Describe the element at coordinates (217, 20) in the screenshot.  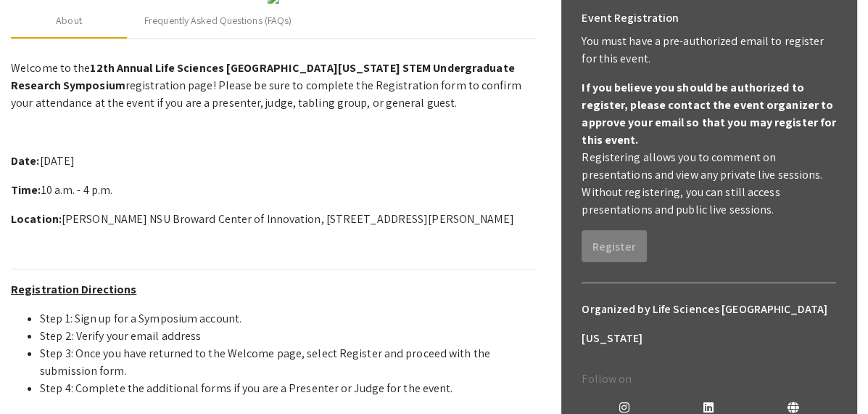
I see `div: Frequently Asked Questions (FAQs)` at that location.